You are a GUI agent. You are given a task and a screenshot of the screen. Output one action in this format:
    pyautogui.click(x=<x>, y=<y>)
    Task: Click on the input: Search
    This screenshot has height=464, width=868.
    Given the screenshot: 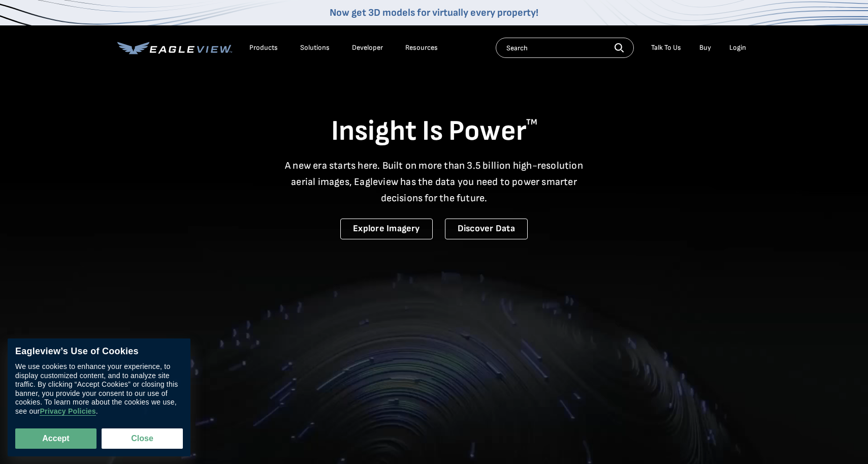 What is the action you would take?
    pyautogui.click(x=565, y=48)
    